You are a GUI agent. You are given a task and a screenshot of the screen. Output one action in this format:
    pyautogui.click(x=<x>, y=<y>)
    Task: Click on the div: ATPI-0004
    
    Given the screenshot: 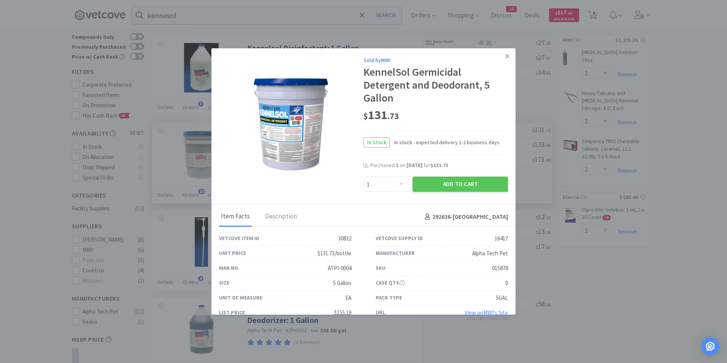 What is the action you would take?
    pyautogui.click(x=340, y=268)
    